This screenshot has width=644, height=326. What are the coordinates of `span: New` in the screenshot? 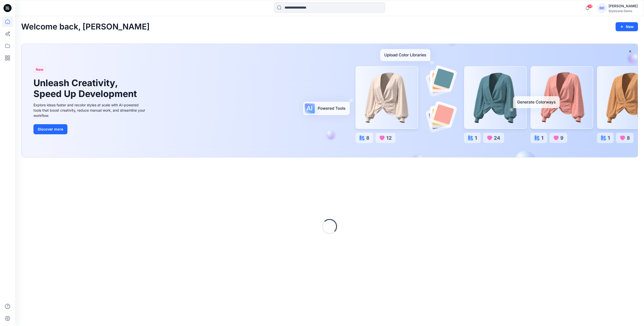 It's located at (40, 69).